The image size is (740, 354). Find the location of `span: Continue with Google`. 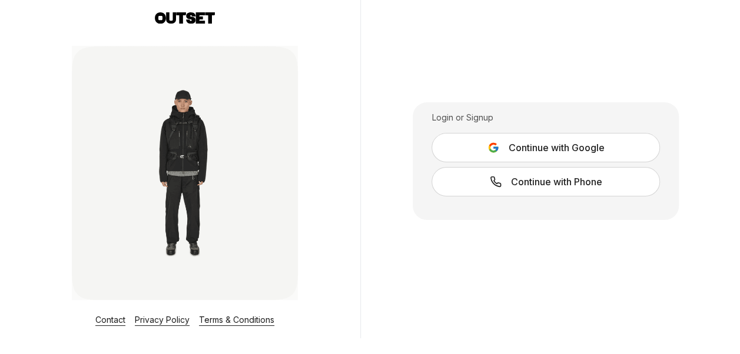

span: Continue with Google is located at coordinates (556, 148).